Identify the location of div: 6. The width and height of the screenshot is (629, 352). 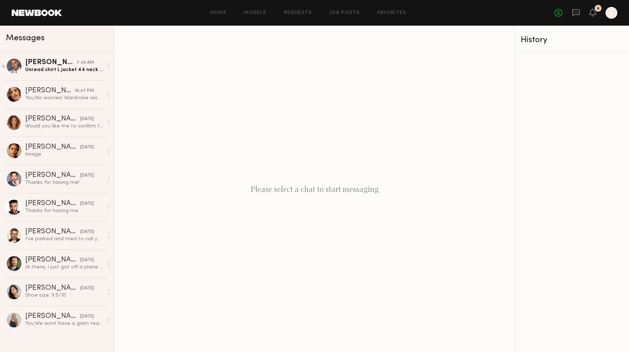
(598, 8).